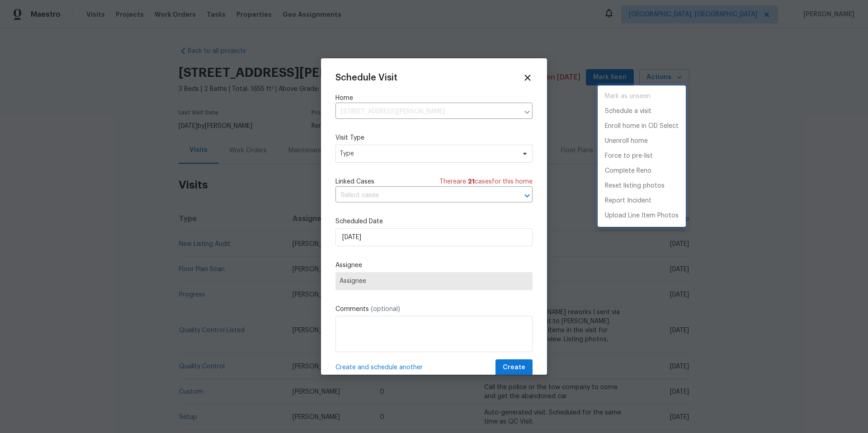 The image size is (868, 433). What do you see at coordinates (628, 171) in the screenshot?
I see `p: Complete Reno` at bounding box center [628, 171].